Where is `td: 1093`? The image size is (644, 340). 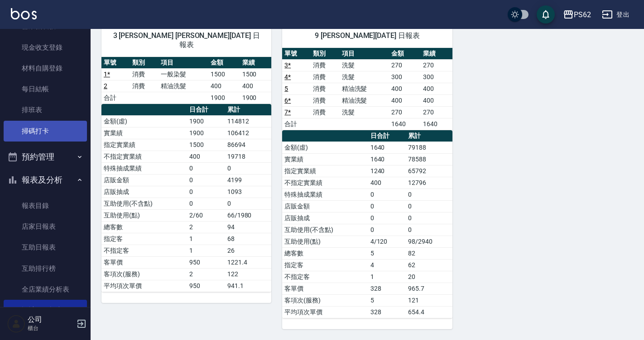 td: 1093 is located at coordinates (248, 192).